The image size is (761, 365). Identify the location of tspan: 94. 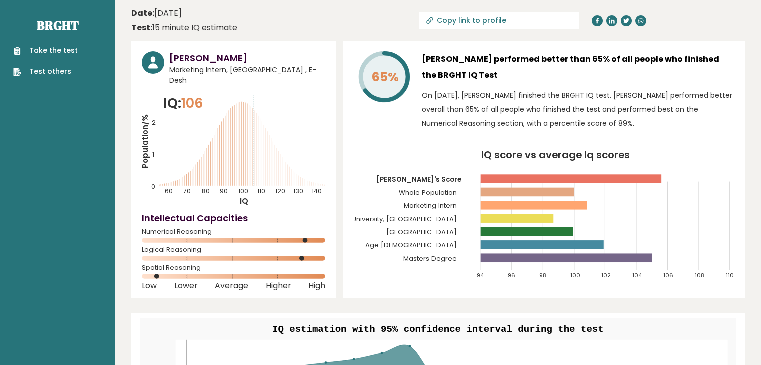
(480, 276).